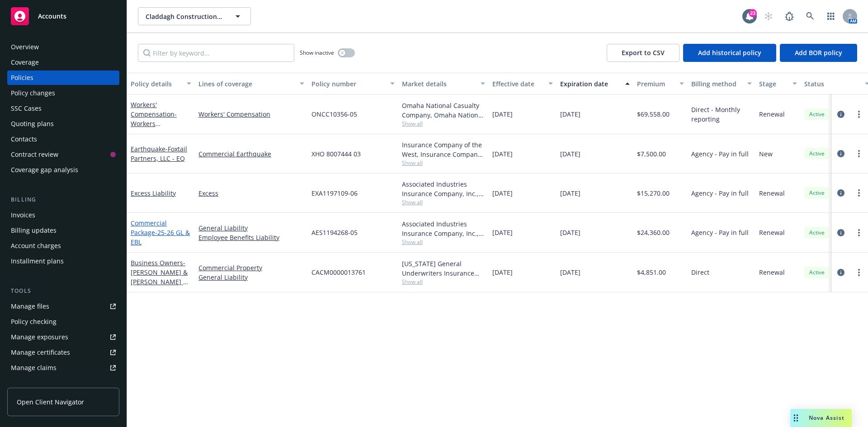 The height and width of the screenshot is (427, 868). What do you see at coordinates (444, 111) in the screenshot?
I see `div: Omaha National Casualty Company, Omaha National Casualty Company, Brown & Riding Insurance Servic...` at bounding box center [444, 111].